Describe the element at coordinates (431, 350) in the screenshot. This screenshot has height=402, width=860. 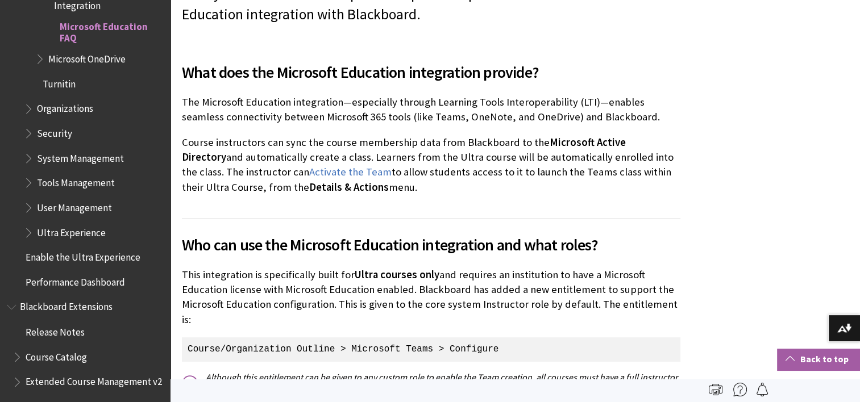
I see `p: Course/Organization Outline > Microsoft Teams > Configure` at that location.